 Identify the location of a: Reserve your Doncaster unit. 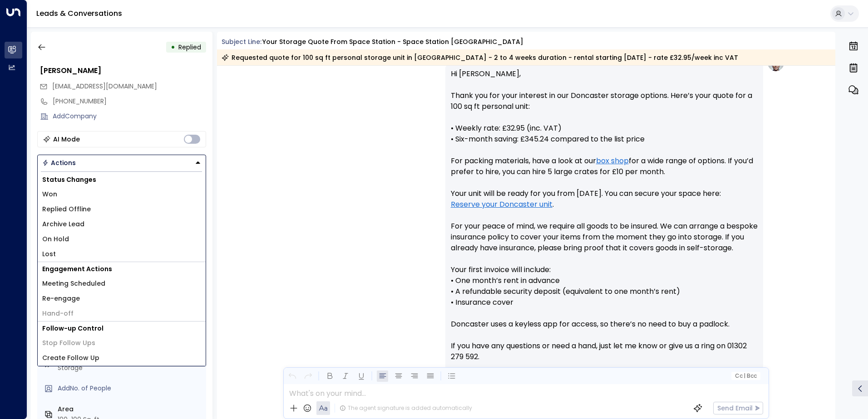
(502, 205).